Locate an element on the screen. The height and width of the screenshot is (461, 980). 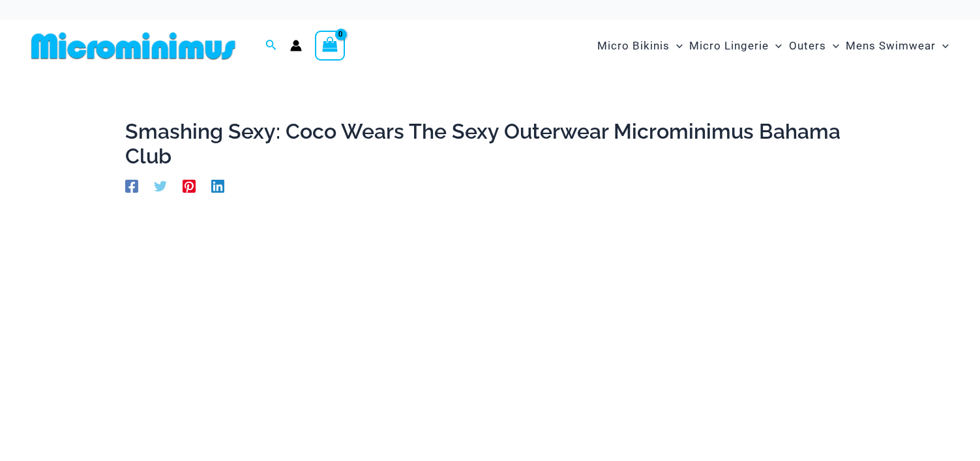
span: Outers is located at coordinates (807, 46).